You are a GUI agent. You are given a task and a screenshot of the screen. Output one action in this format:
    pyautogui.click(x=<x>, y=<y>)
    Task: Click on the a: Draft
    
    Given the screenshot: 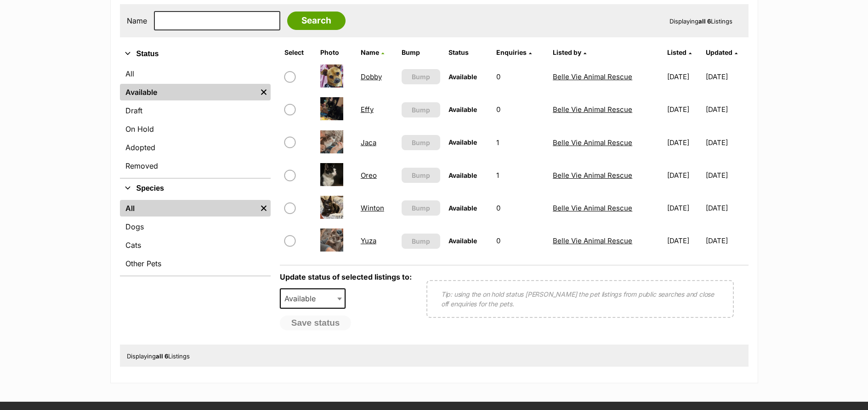 What is the action you would take?
    pyautogui.click(x=196, y=111)
    